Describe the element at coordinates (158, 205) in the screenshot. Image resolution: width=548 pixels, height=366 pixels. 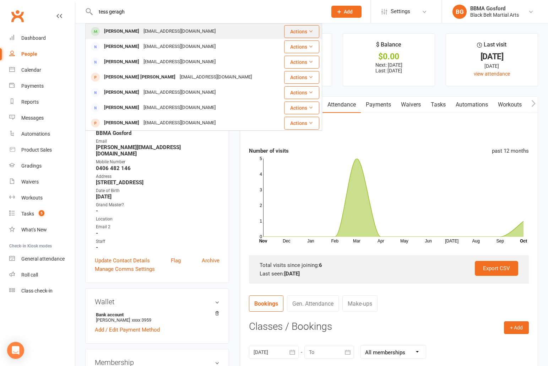
I see `div: Grand Master?` at that location.